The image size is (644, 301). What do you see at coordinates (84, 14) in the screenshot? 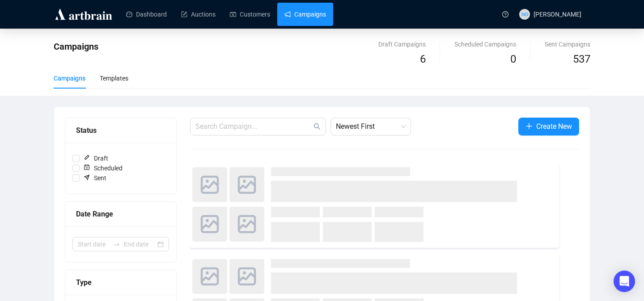
I see `img: logo` at bounding box center [84, 14].